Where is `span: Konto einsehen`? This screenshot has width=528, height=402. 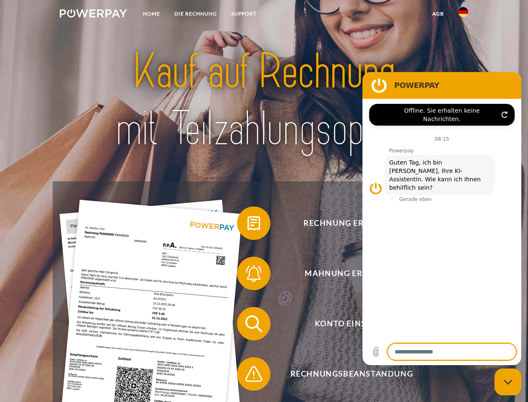
span: Konto einsehen is located at coordinates (352, 323).